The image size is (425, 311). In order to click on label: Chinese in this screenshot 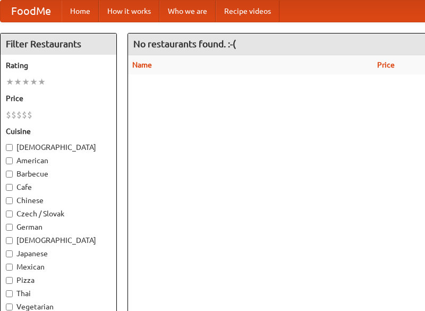, I will do `click(58, 200)`.